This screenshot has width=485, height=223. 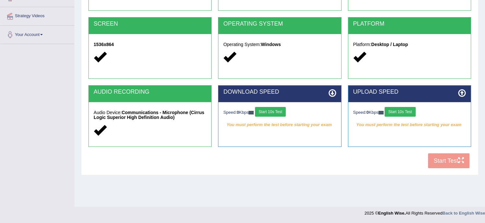 What do you see at coordinates (409, 44) in the screenshot?
I see `h5: Platform:` at bounding box center [409, 44].